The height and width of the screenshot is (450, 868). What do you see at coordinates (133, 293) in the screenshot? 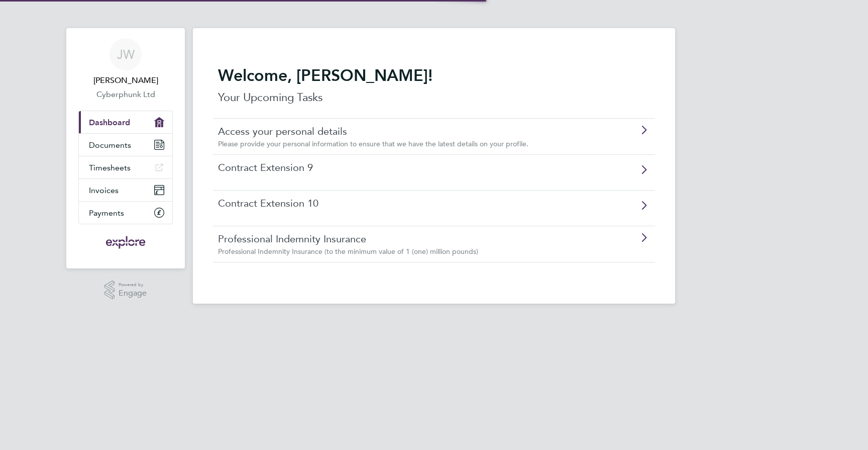
I see `span: Engage` at bounding box center [133, 293].